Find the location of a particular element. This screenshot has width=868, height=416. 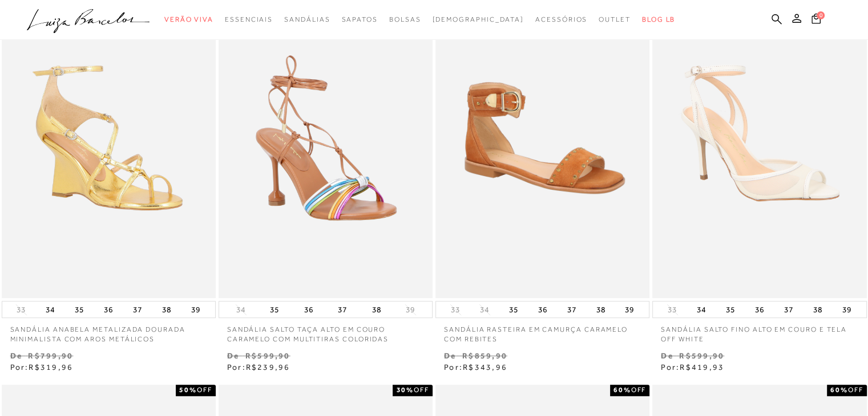

span: Sapatos is located at coordinates (359, 20).